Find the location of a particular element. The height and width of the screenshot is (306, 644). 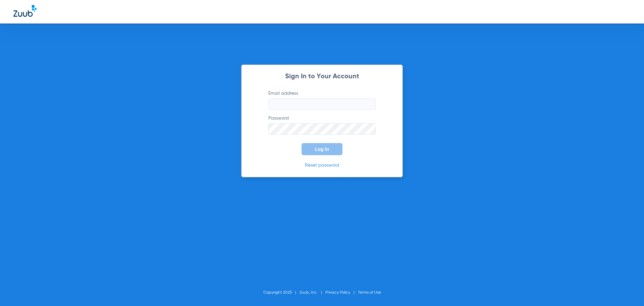

label: Email address is located at coordinates (322, 100).